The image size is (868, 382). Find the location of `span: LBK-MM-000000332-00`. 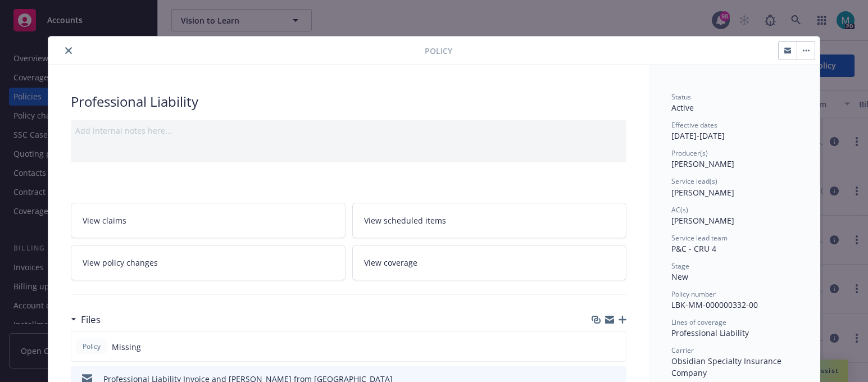

span: LBK-MM-000000332-00 is located at coordinates (714, 304).